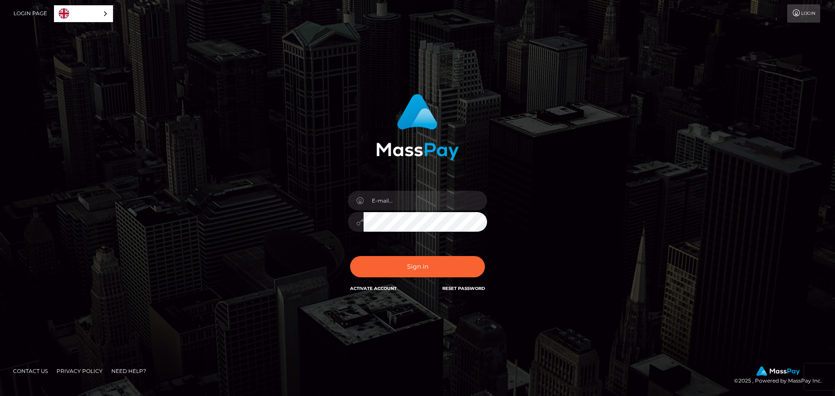  Describe the element at coordinates (83, 13) in the screenshot. I see `aside: Language selected: English` at that location.